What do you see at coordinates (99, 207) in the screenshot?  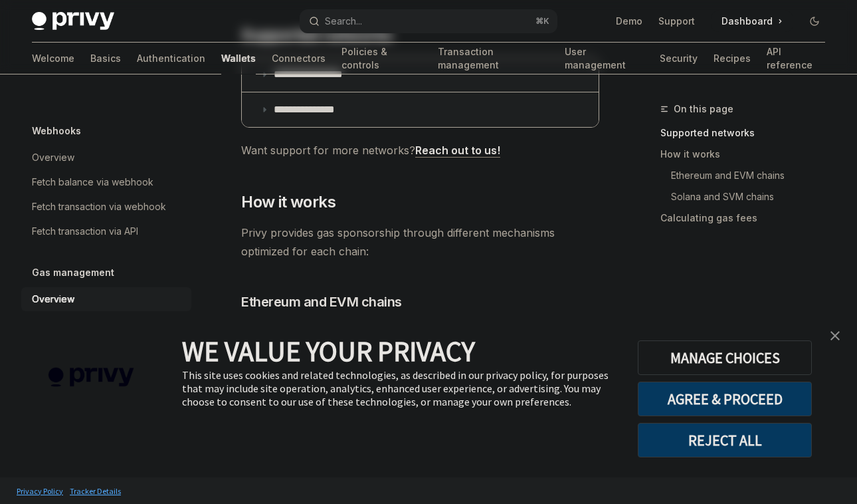 I see `div: Fetch transaction via webhook` at bounding box center [99, 207].